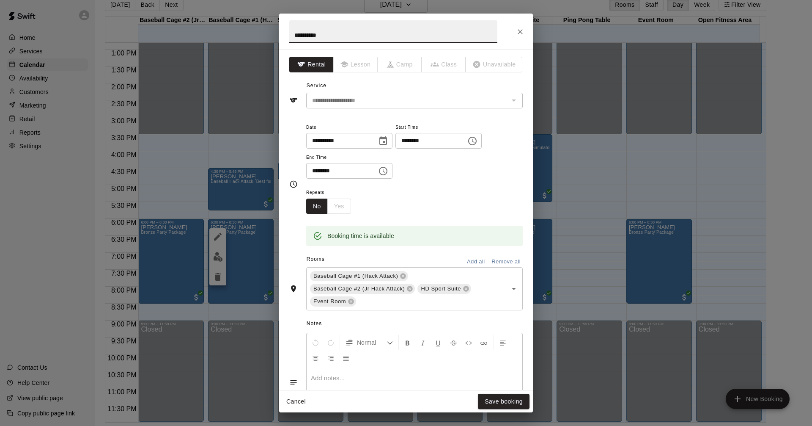  I want to click on button: Format Italics, so click(423, 342).